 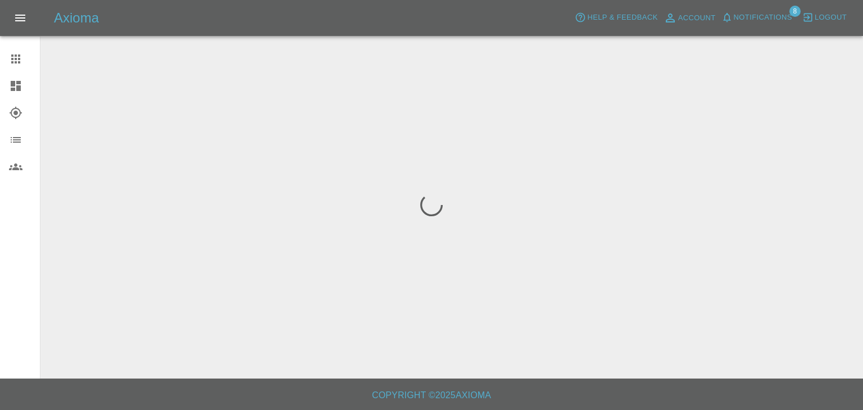 What do you see at coordinates (795, 11) in the screenshot?
I see `span: 8` at bounding box center [795, 11].